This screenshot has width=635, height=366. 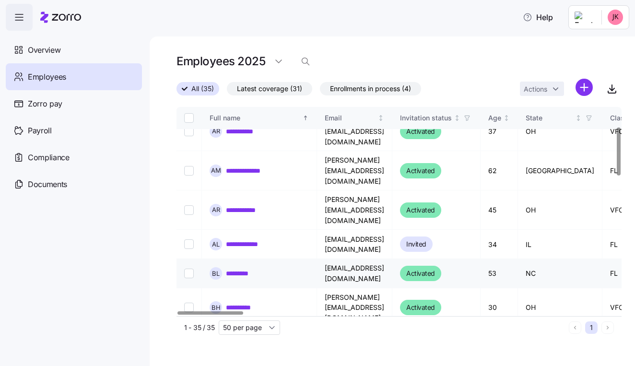 I want to click on span: 1 - 35 / 35, so click(x=199, y=327).